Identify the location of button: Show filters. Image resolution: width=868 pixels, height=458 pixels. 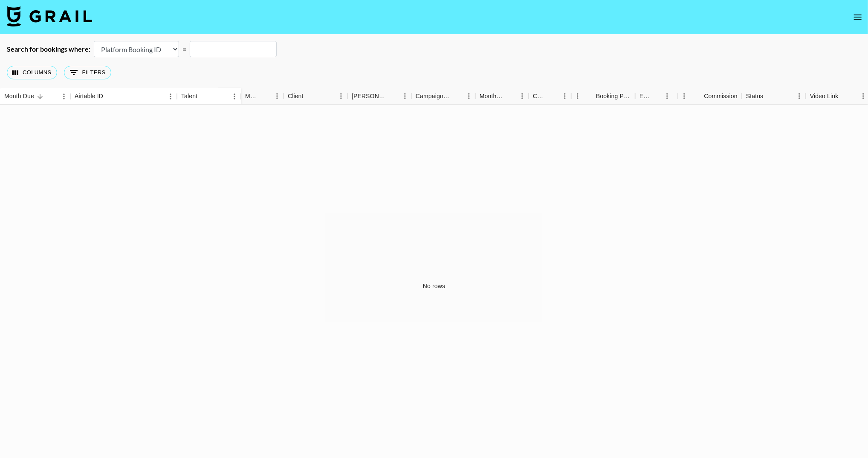
(87, 73).